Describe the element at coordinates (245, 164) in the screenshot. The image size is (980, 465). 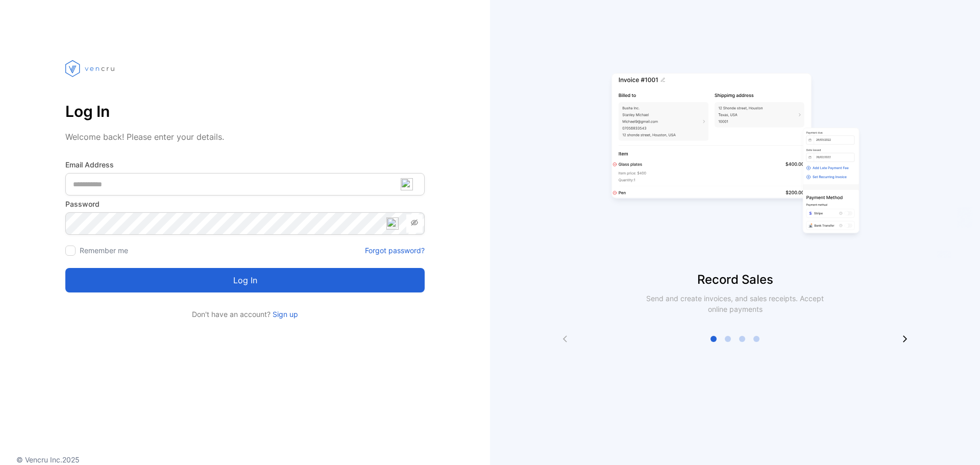
I see `label: Email Address` at that location.